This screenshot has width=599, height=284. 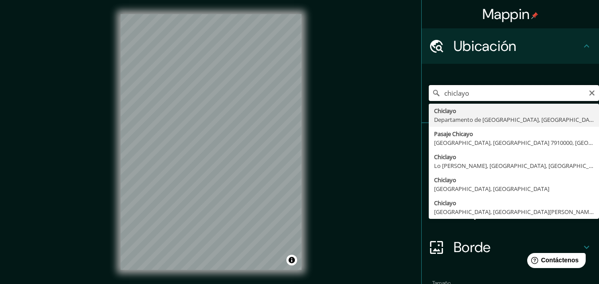 I want to click on button: Claro, so click(x=592, y=92).